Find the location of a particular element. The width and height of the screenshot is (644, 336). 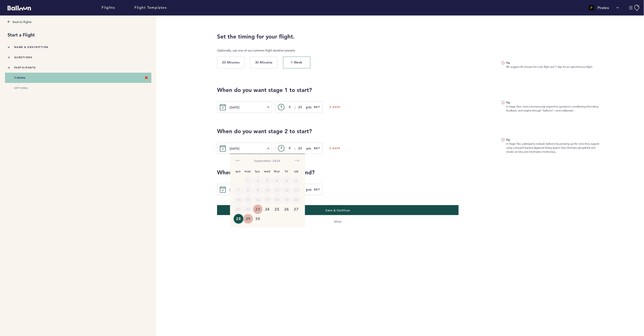

h6: 2 days is located at coordinates (335, 148).